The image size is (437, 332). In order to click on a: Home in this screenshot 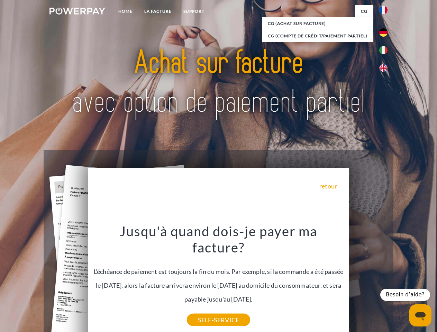, I will do `click(125, 11)`.